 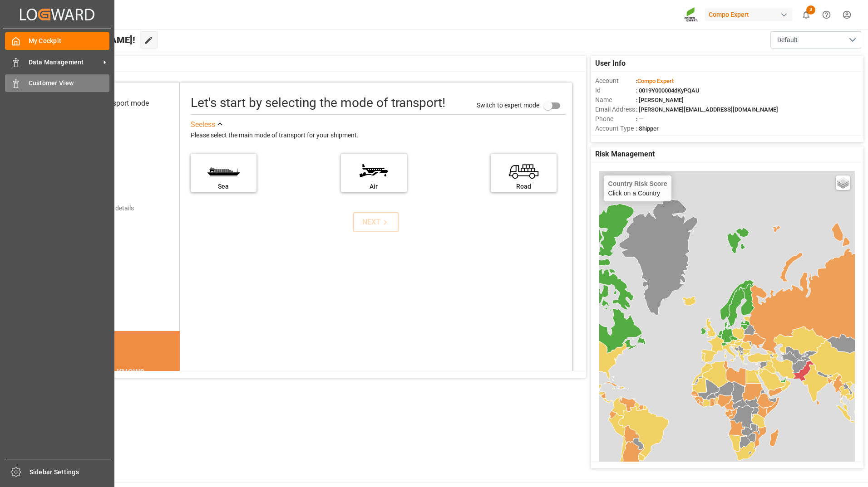 I want to click on span: Name, so click(x=616, y=100).